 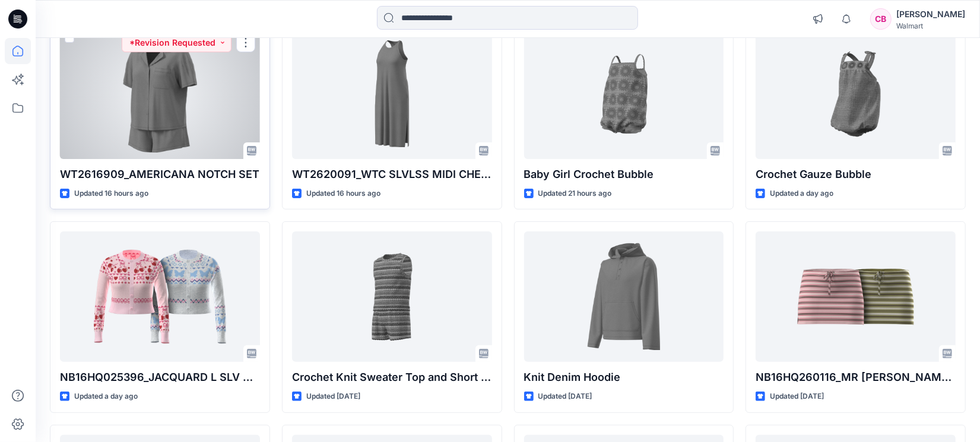 What do you see at coordinates (391, 297) in the screenshot?
I see `a: Crochet Knit Sweater Top and Short Set` at bounding box center [391, 297].